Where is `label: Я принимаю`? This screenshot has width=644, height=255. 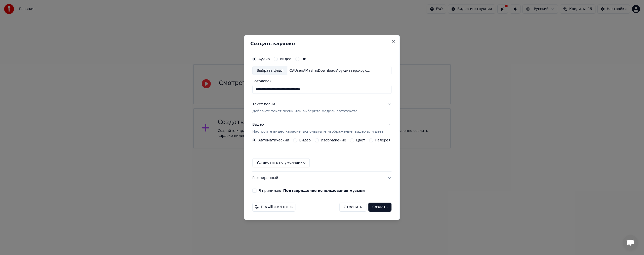 label: Я принимаю is located at coordinates (311, 190).